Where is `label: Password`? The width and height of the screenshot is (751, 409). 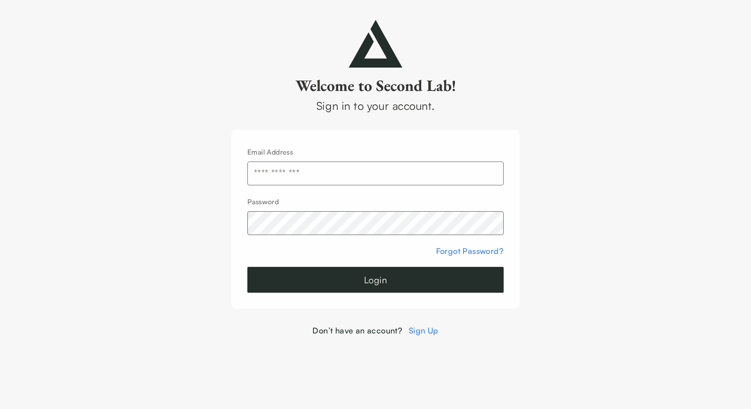
label: Password is located at coordinates (263, 201).